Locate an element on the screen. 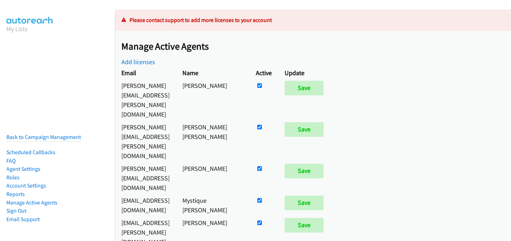 The height and width of the screenshot is (241, 511). a: My Lists is located at coordinates (17, 29).